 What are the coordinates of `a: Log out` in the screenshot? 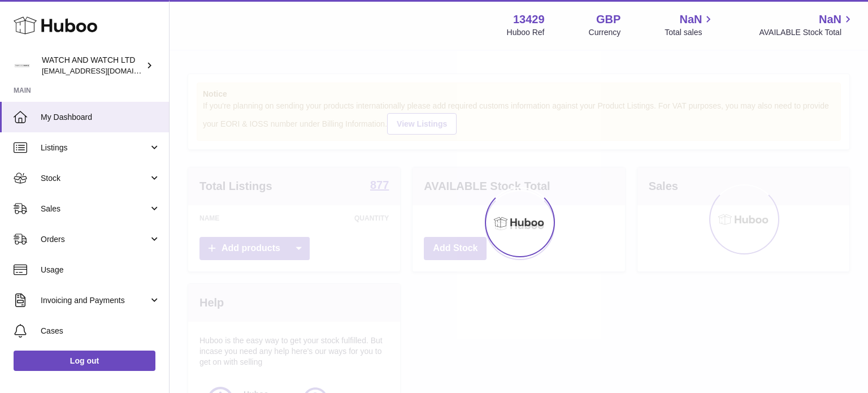 It's located at (85, 361).